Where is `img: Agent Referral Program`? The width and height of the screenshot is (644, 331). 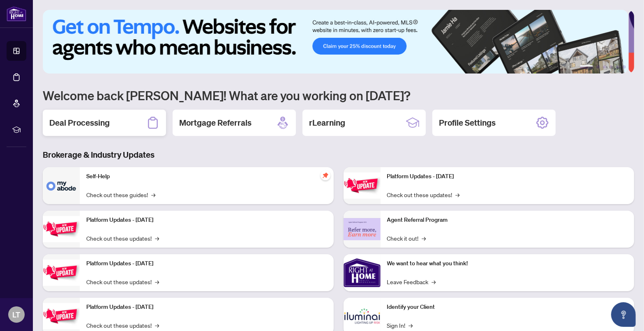
img: Agent Referral Program is located at coordinates (362, 229).